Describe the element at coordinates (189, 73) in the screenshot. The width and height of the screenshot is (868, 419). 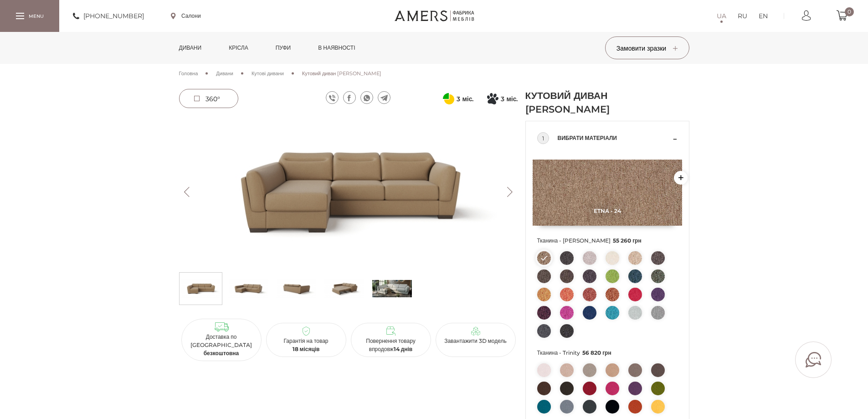
I see `span: Головна` at that location.